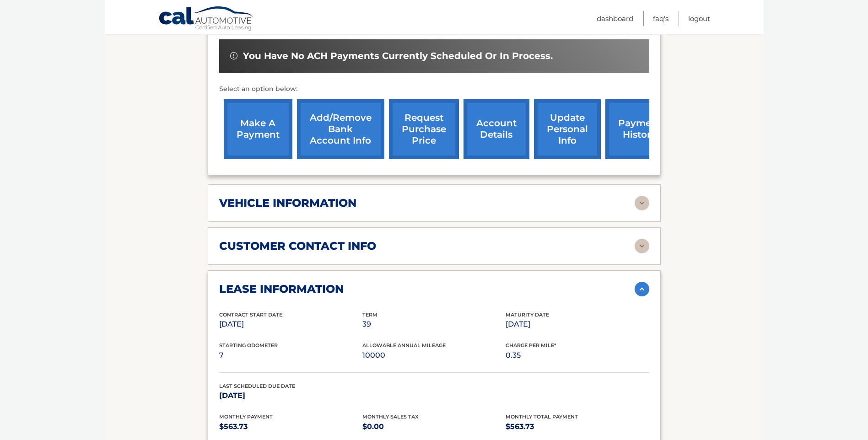  I want to click on h2: lease information, so click(281, 289).